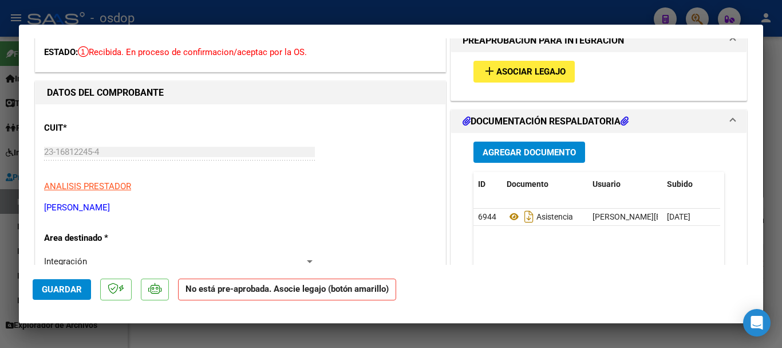 The width and height of the screenshot is (782, 348). I want to click on button: Guardar, so click(62, 289).